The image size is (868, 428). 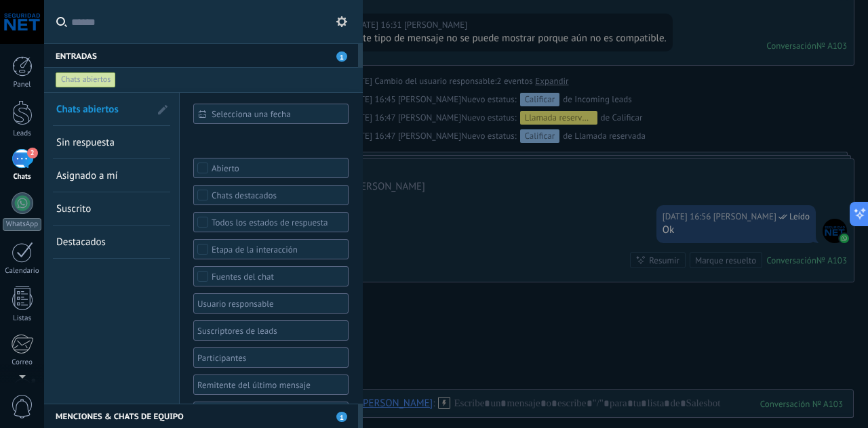 What do you see at coordinates (22, 177) in the screenshot?
I see `div: Chats` at bounding box center [22, 177].